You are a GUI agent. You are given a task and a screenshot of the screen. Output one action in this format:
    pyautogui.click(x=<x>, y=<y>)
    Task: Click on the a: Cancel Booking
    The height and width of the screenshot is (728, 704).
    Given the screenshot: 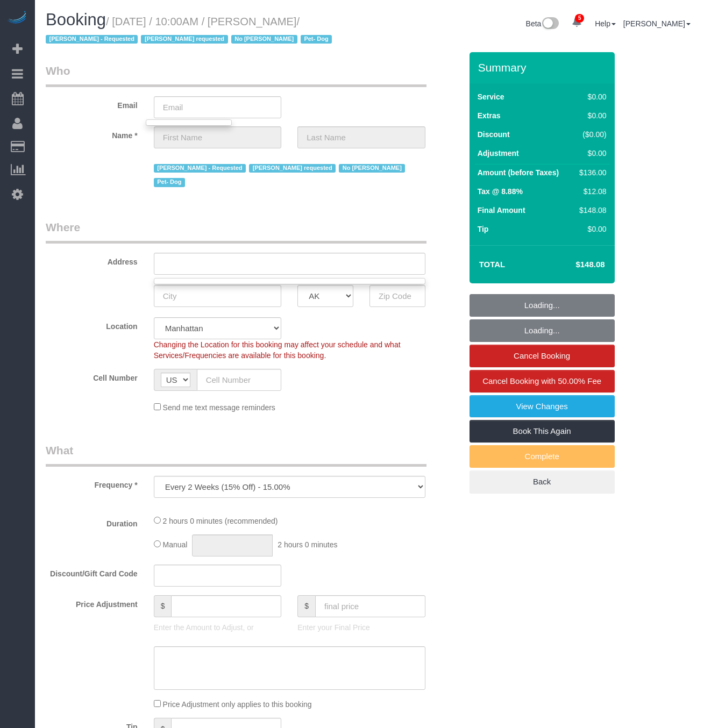 What is the action you would take?
    pyautogui.click(x=542, y=356)
    